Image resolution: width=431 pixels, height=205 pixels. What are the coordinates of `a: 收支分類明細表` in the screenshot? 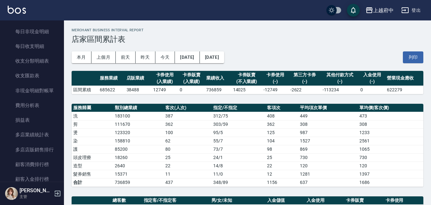 It's located at (32, 61).